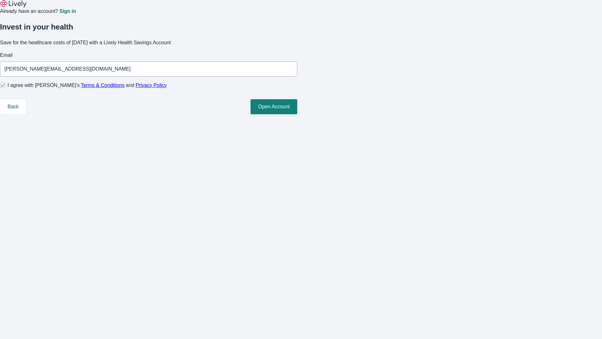  I want to click on a: Terms & Conditions, so click(103, 85).